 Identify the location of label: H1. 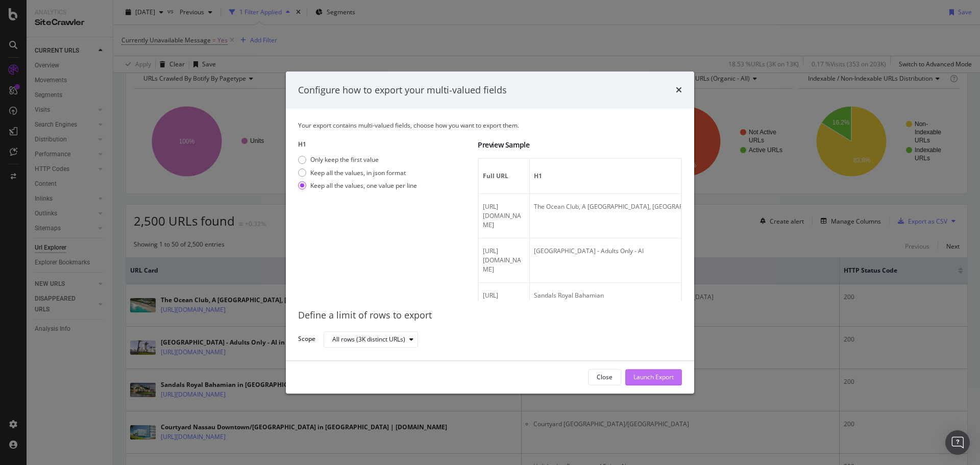
(384, 144).